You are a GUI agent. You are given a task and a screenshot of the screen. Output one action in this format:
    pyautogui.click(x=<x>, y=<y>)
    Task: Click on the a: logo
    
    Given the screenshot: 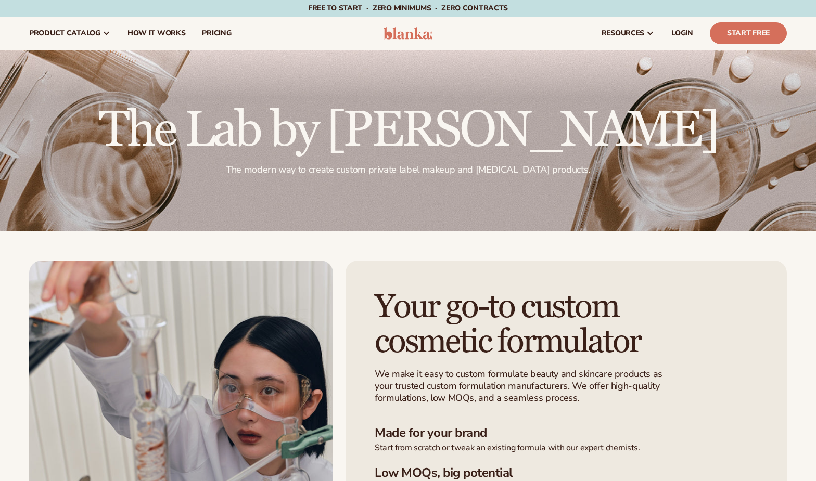 What is the action you would take?
    pyautogui.click(x=408, y=33)
    